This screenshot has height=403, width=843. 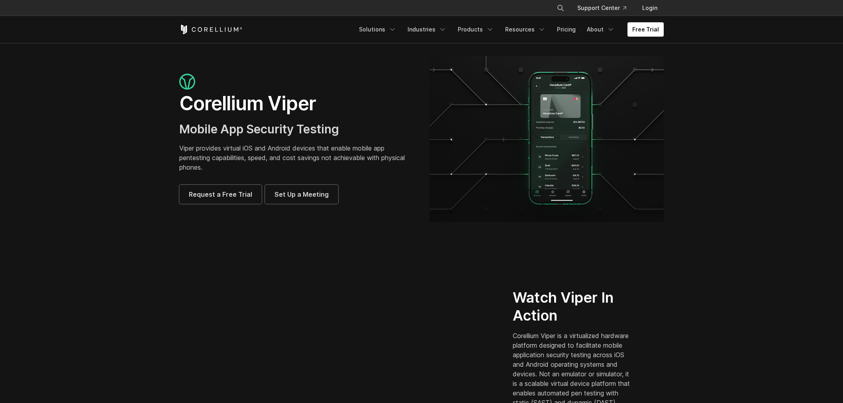 What do you see at coordinates (259, 129) in the screenshot?
I see `span: Mobile App Security Testing` at bounding box center [259, 129].